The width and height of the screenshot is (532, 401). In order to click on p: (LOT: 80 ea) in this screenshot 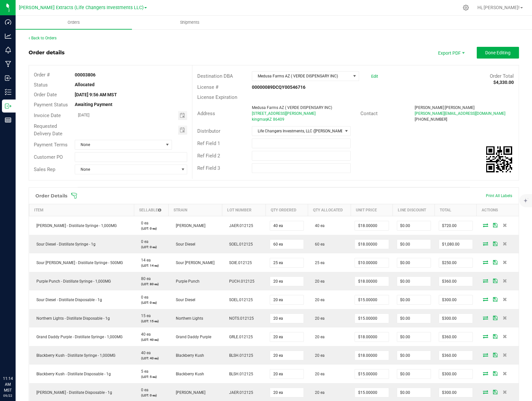, I will do `click(151, 284)`.